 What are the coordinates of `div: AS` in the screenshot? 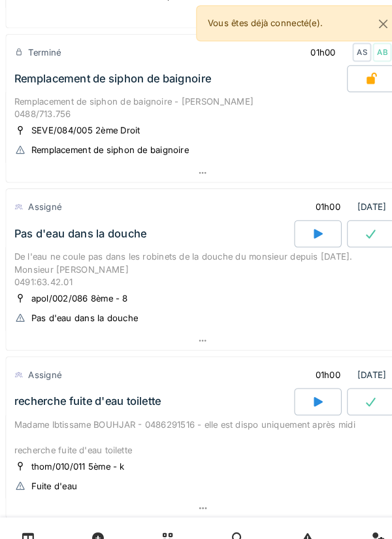 It's located at (350, 50).